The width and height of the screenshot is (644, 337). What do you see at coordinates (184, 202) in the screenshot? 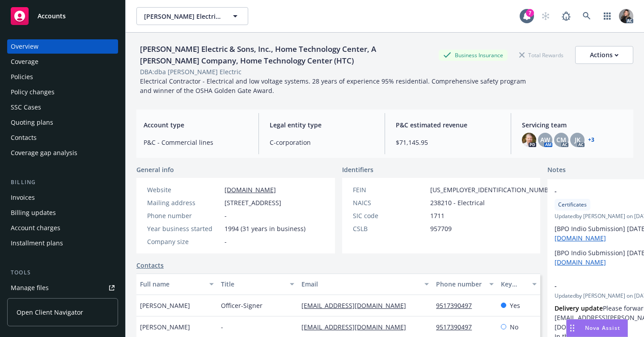
I see `div: Mailing address` at bounding box center [184, 202].